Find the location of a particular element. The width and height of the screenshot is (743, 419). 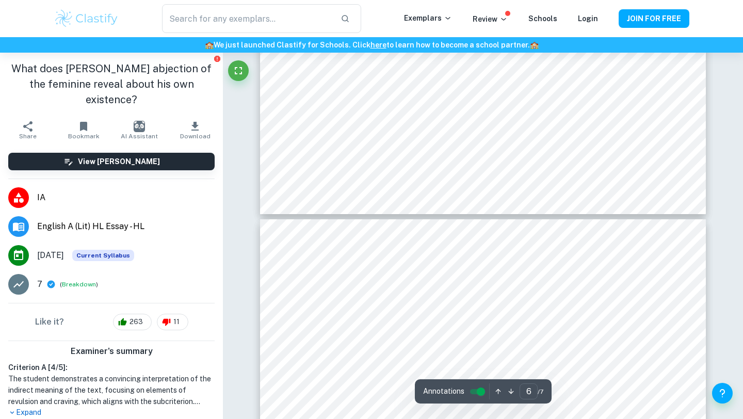

a: here is located at coordinates (378, 45).